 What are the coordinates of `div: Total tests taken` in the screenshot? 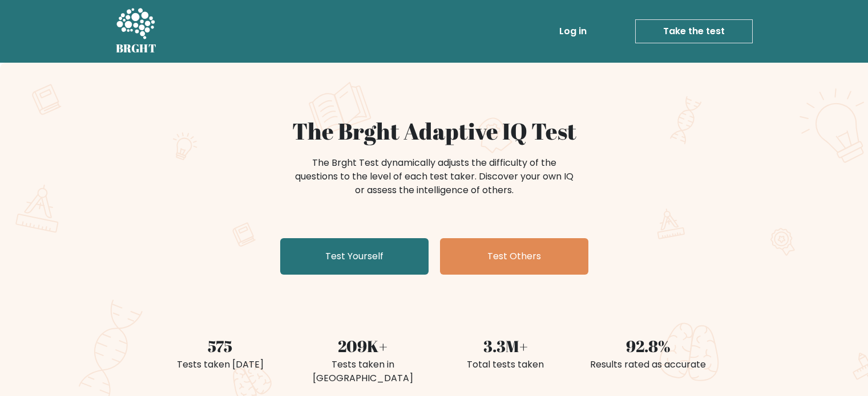 It's located at (506, 365).